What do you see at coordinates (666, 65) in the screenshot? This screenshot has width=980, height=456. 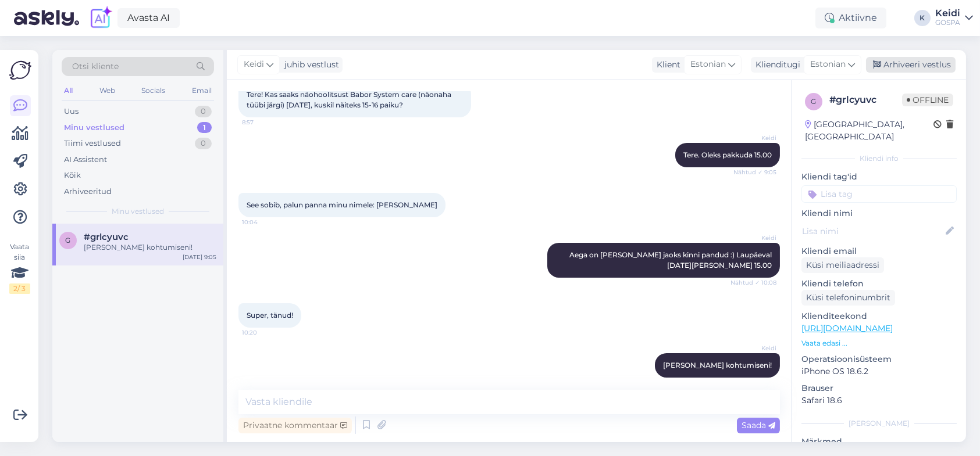 I see `div: Klient` at bounding box center [666, 65].